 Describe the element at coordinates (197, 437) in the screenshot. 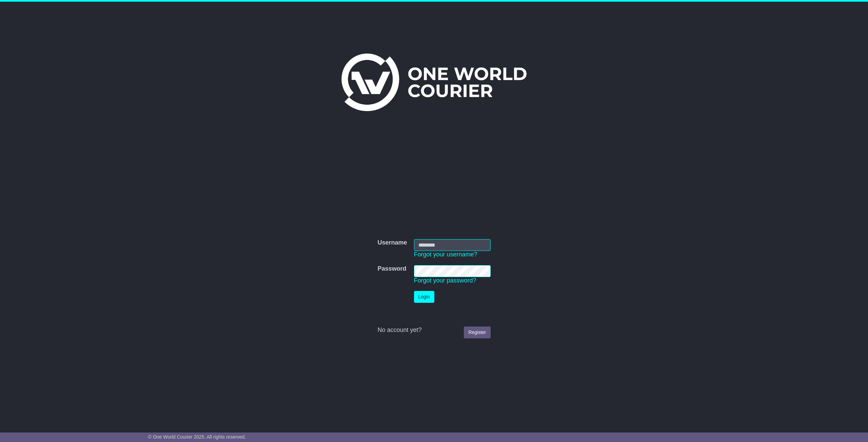

I see `span: © One World Courier 2025. All rights reserved.` at that location.